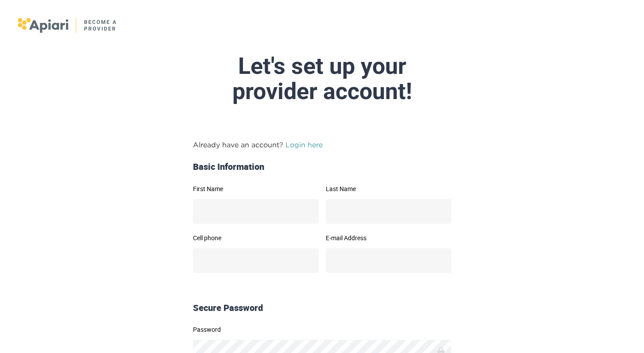  What do you see at coordinates (322, 330) in the screenshot?
I see `label: Password` at bounding box center [322, 330].